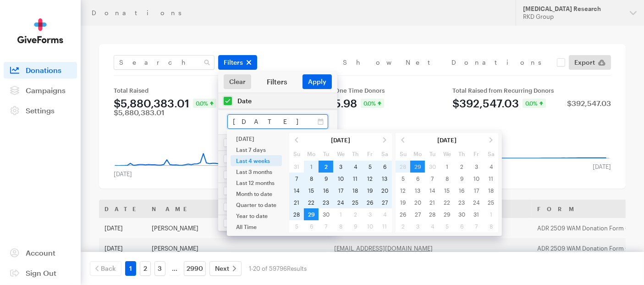 The width and height of the screenshot is (644, 285). What do you see at coordinates (40, 252) in the screenshot?
I see `span: Account` at bounding box center [40, 252].